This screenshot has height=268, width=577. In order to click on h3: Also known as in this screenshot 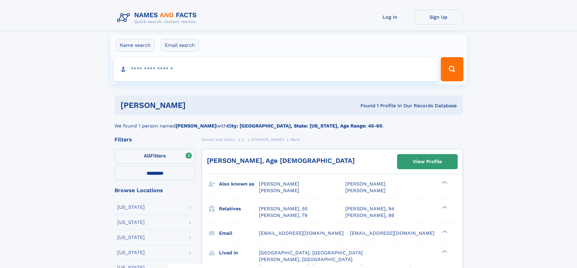, I will do `click(239, 184)`.